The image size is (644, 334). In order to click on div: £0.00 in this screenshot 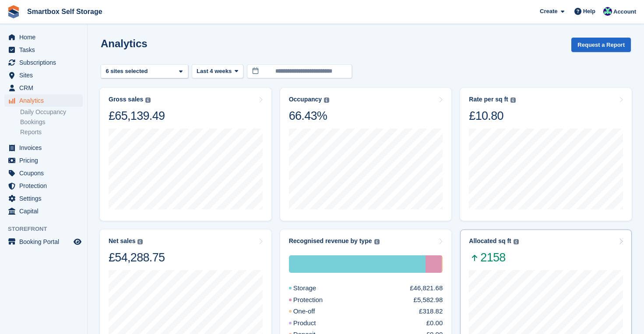, I will do `click(434, 323)`.